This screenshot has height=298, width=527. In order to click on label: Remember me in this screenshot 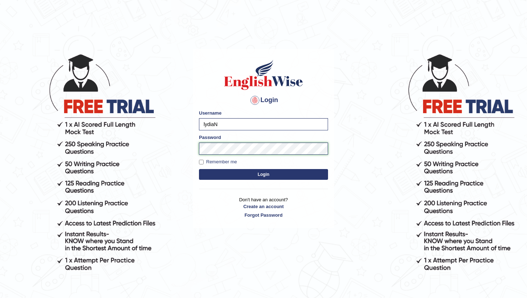, I will do `click(218, 162)`.